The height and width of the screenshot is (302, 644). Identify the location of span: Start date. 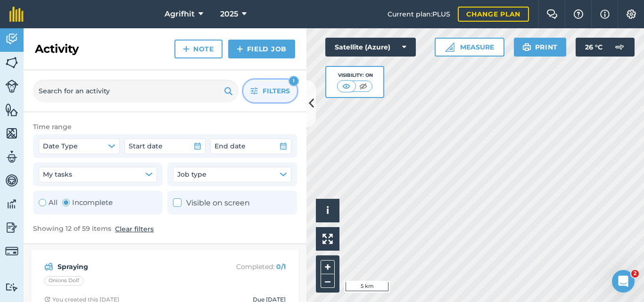
(146, 146).